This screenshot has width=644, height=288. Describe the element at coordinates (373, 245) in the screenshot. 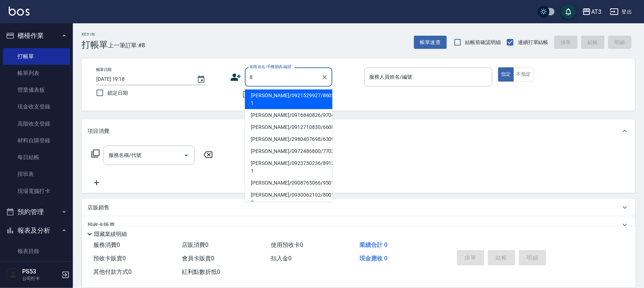

I see `span: 業績合計 0` at that location.